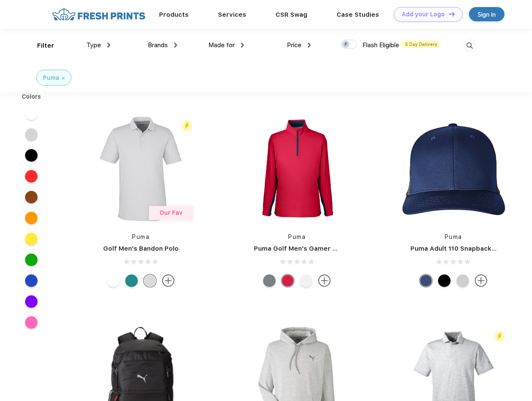 Image resolution: width=532 pixels, height=401 pixels. Describe the element at coordinates (381, 45) in the screenshot. I see `span: Flash Eligible` at that location.